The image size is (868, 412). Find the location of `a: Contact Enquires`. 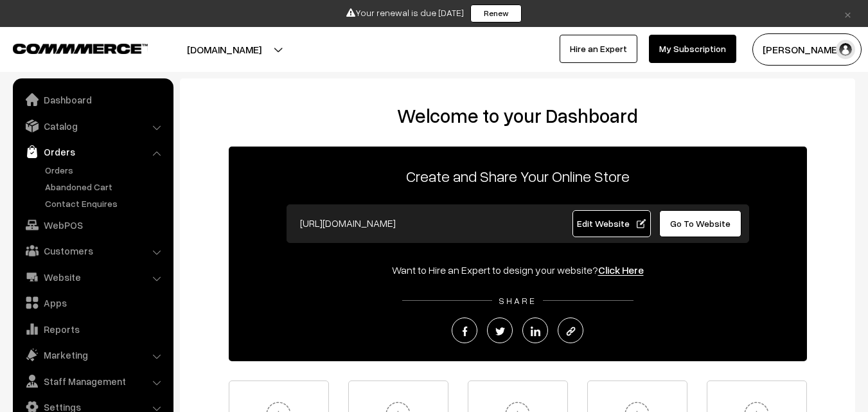

a: Contact Enquires is located at coordinates (105, 203).